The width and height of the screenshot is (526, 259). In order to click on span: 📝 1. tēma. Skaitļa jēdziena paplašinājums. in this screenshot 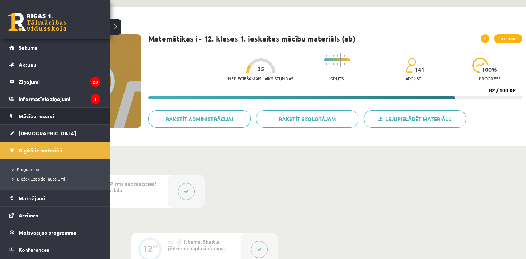, I will do `click(196, 245)`.